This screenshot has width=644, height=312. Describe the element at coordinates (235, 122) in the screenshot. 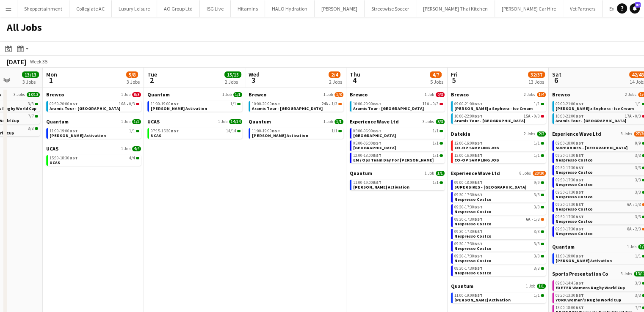

I see `span: 14/14` at that location.